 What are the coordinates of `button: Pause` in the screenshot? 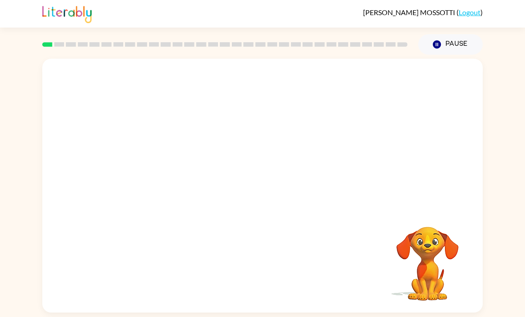 It's located at (450, 45).